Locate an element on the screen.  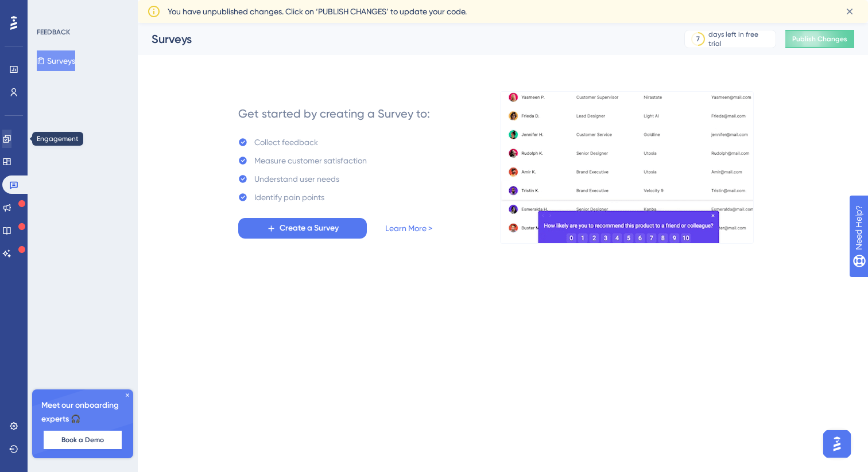
img: b81bf5b5c10d0e3e90f664060979471a.gif is located at coordinates (627, 168).